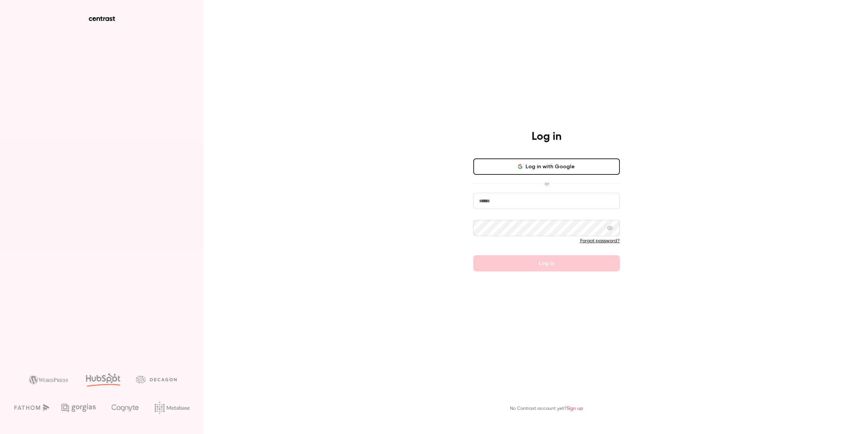  Describe the element at coordinates (546, 137) in the screenshot. I see `h4: Log in` at that location.